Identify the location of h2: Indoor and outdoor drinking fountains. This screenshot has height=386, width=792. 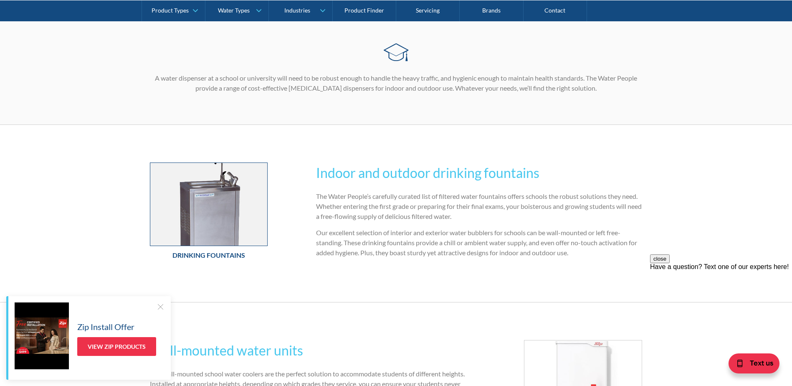
(479, 173).